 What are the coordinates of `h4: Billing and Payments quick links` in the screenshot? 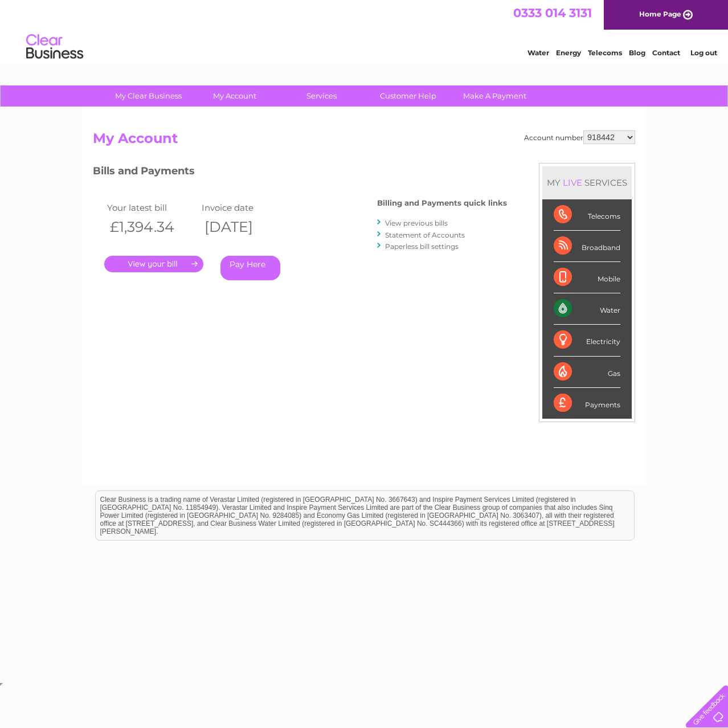 It's located at (442, 203).